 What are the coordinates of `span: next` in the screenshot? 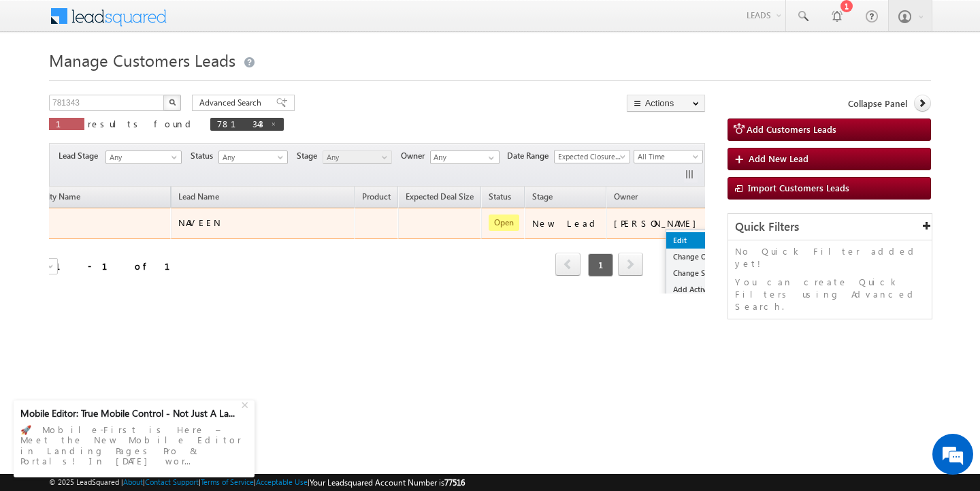 It's located at (630, 264).